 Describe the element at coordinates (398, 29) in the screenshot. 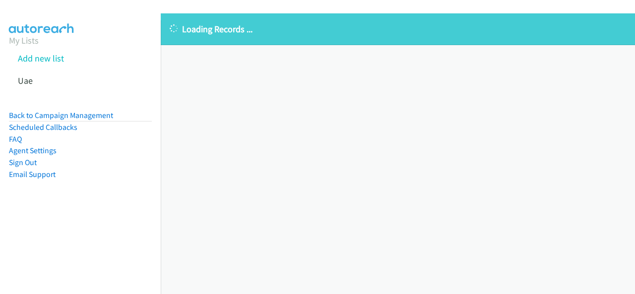

I see `p: Loading Records ...` at that location.